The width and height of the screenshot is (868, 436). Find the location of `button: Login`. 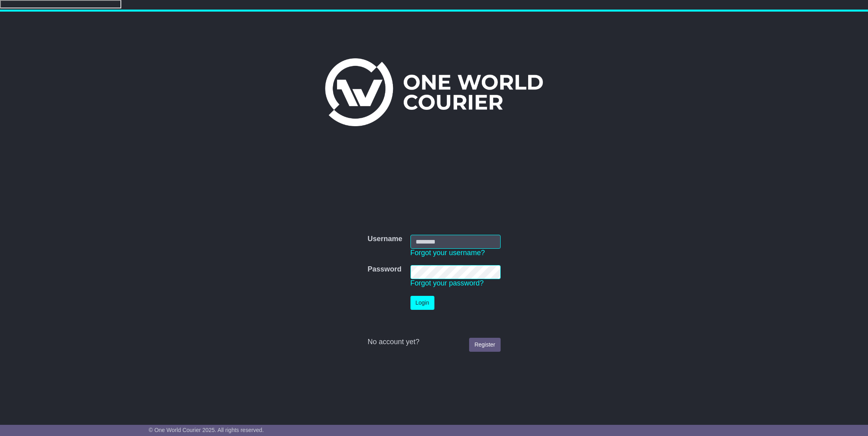

button: Login is located at coordinates (422, 303).